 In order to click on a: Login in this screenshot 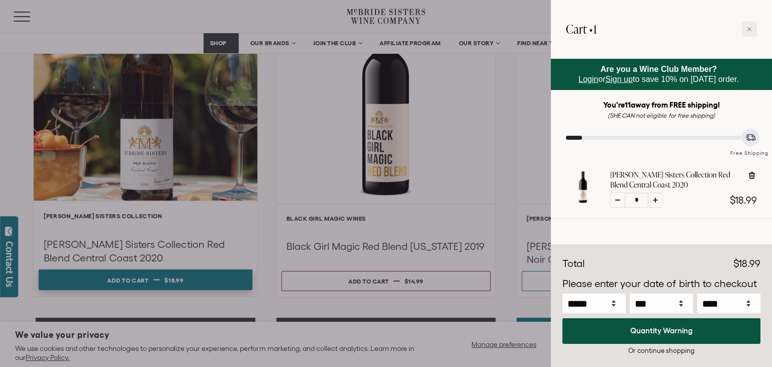, I will do `click(588, 79)`.